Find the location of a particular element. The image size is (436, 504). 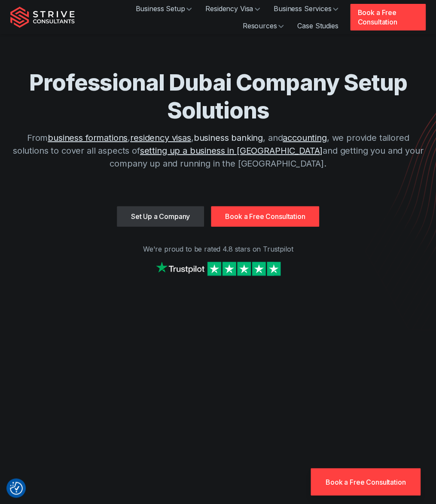

img: Strive Consultants is located at coordinates (43, 17).